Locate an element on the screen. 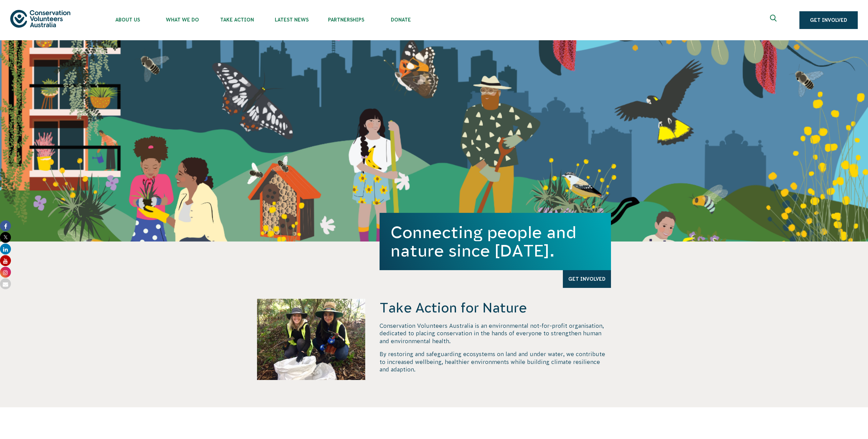  h4: Take Action for Nature is located at coordinates (495, 308).